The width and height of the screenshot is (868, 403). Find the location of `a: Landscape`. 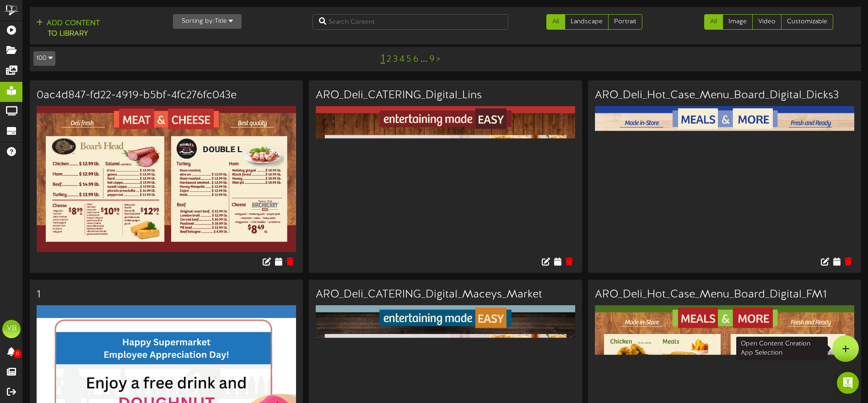

a: Landscape is located at coordinates (587, 22).